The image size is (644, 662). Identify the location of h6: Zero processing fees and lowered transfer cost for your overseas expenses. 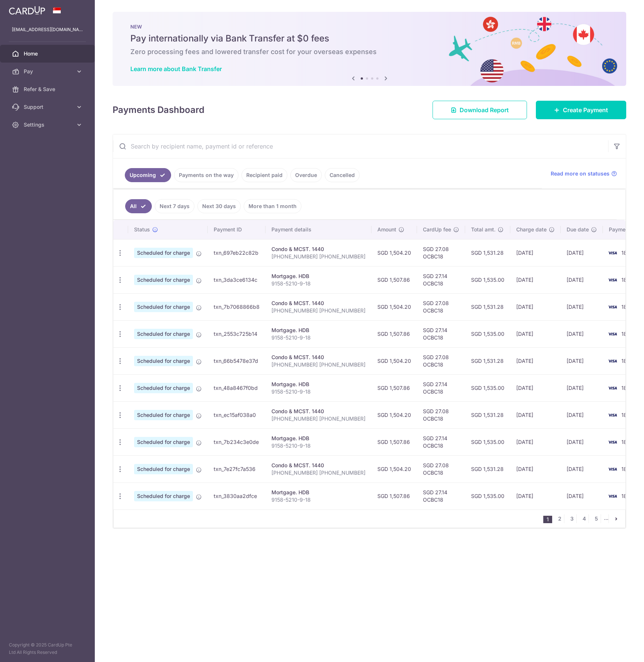
(369, 52).